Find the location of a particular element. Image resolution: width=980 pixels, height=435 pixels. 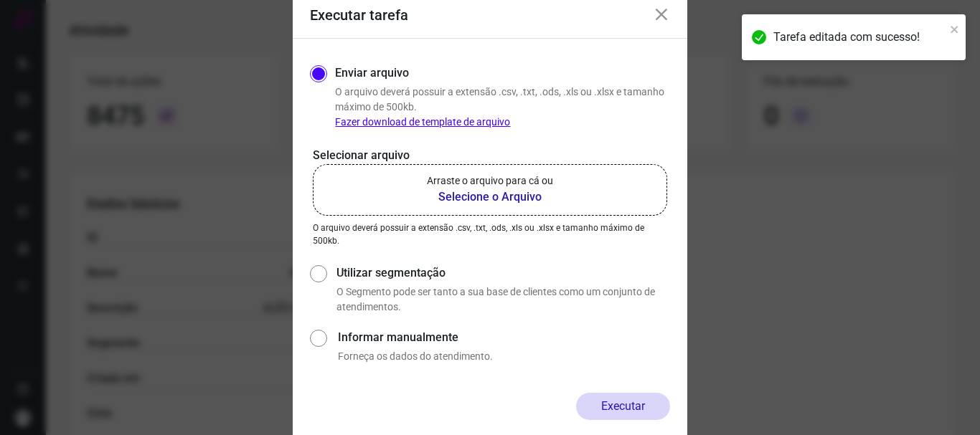

h3: Executar tarefa is located at coordinates (358, 15).